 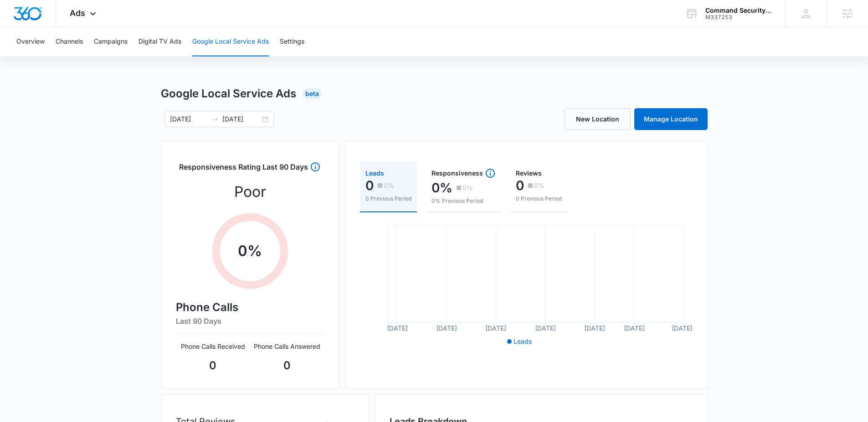 What do you see at coordinates (30, 42) in the screenshot?
I see `button: Overview` at bounding box center [30, 42].